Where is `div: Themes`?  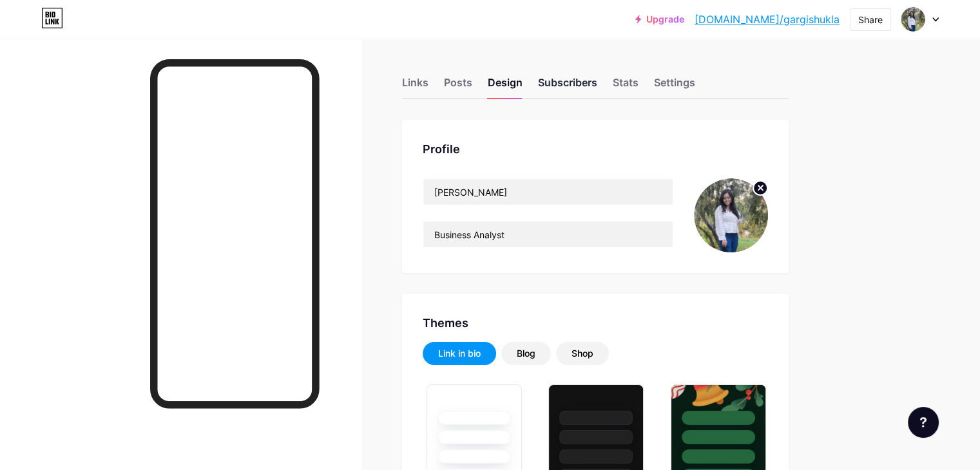 div: Themes is located at coordinates (595, 323).